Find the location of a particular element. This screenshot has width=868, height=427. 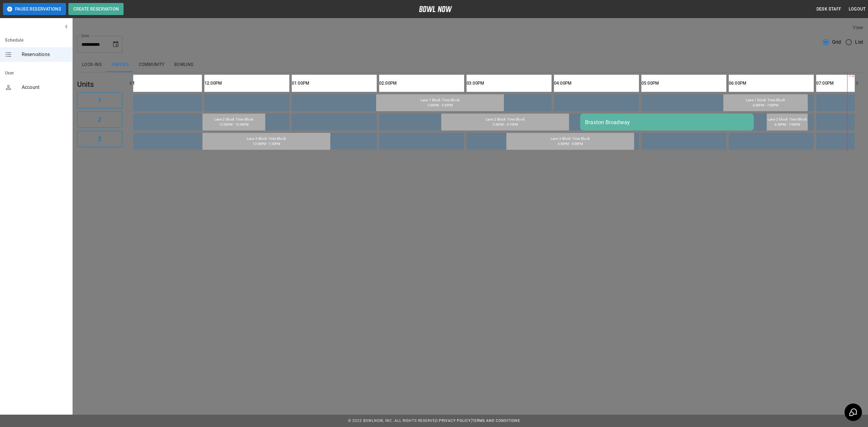

h6: 2 is located at coordinates (99, 120).